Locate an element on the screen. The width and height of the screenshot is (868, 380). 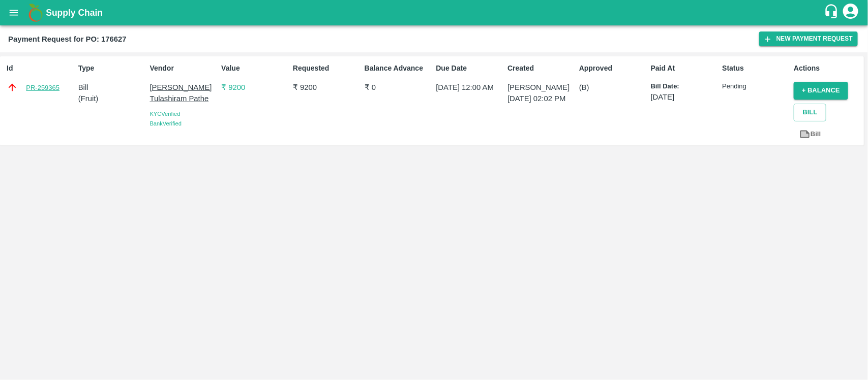
p: Status is located at coordinates (756, 68).